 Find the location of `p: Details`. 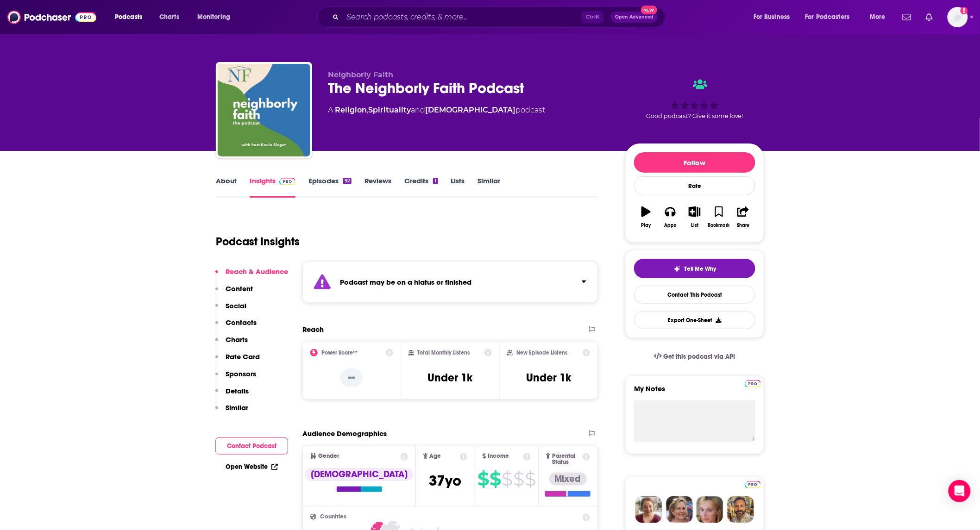

p: Details is located at coordinates (237, 391).